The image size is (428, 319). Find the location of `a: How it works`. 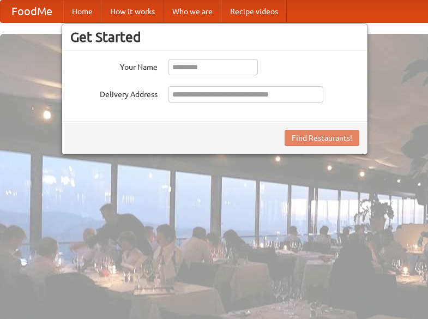

a: How it works is located at coordinates (133, 11).